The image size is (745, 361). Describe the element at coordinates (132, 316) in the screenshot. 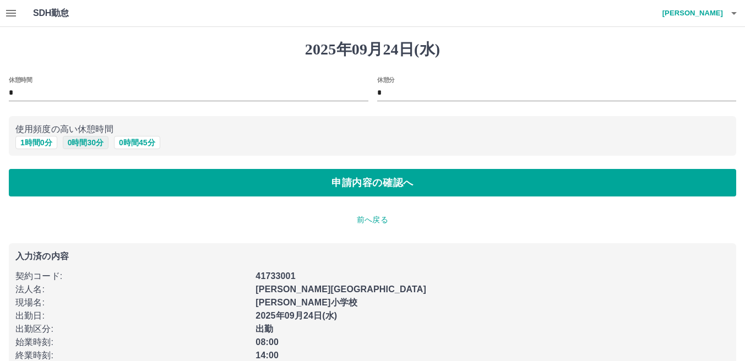

I see `p: 出勤日 :` at that location.